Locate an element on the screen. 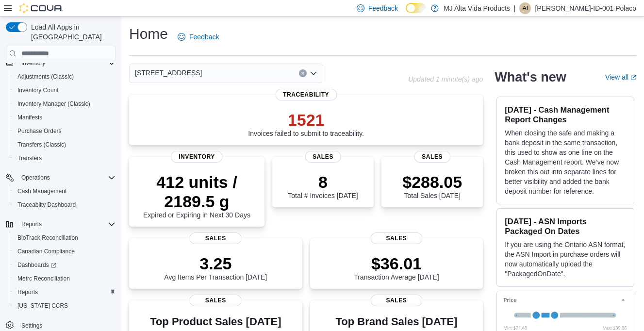 Image resolution: width=644 pixels, height=331 pixels. button: Operations is located at coordinates (61, 178).